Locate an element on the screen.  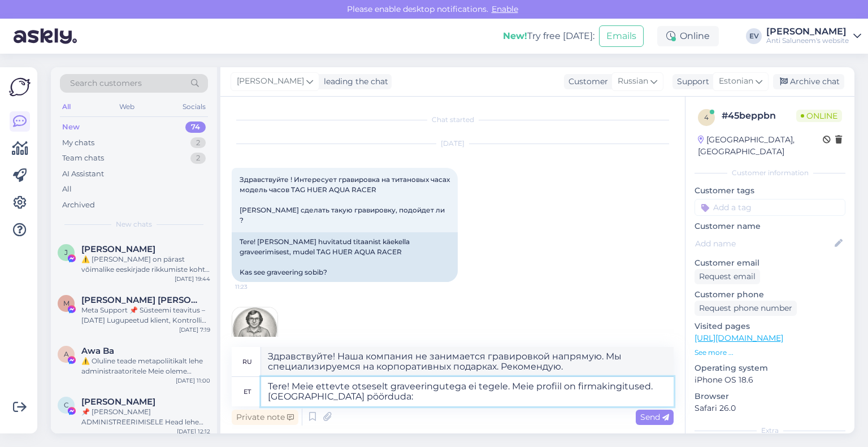
p: Visited pages is located at coordinates (770, 327).